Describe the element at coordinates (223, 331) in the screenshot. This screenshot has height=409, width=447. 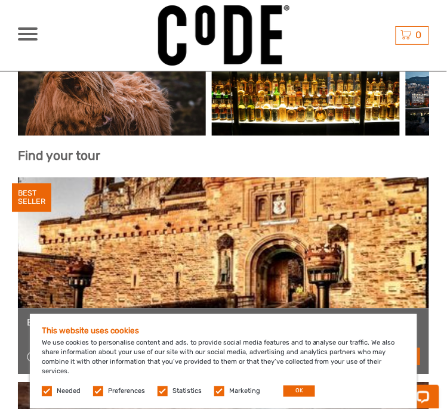
I see `h5: This website uses cookies` at that location.